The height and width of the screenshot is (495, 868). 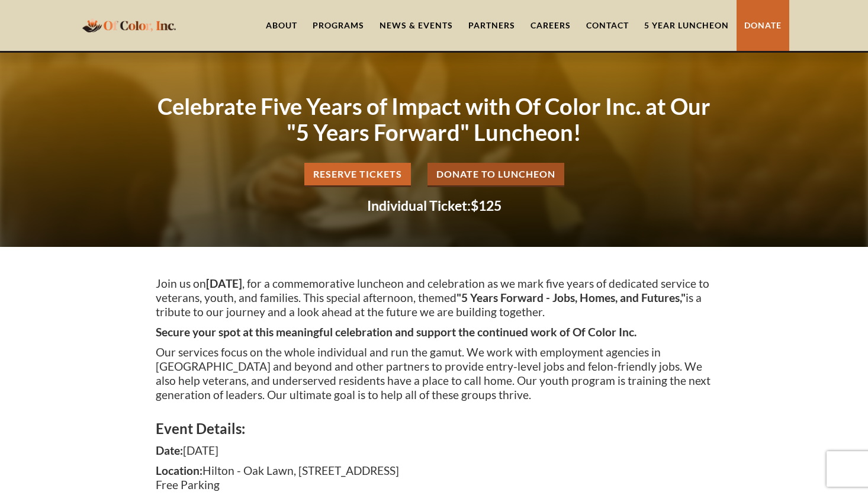 I want to click on strong: Event Details:, so click(x=200, y=428).